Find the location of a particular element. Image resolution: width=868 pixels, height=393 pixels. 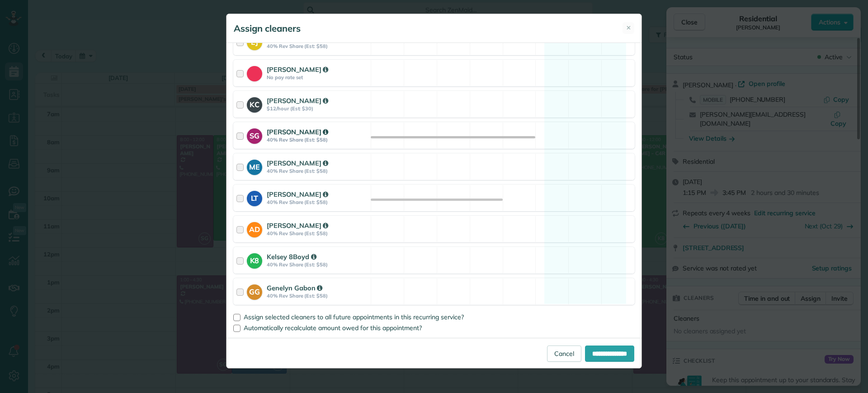

strong: Genelyn Gabon is located at coordinates (294, 287).